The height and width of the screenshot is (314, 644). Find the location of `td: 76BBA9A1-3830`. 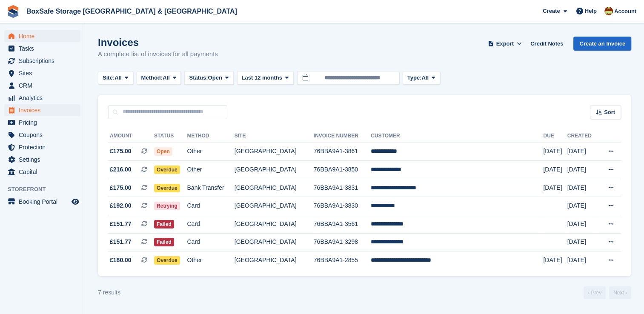

td: 76BBA9A1-3830 is located at coordinates (343, 206).